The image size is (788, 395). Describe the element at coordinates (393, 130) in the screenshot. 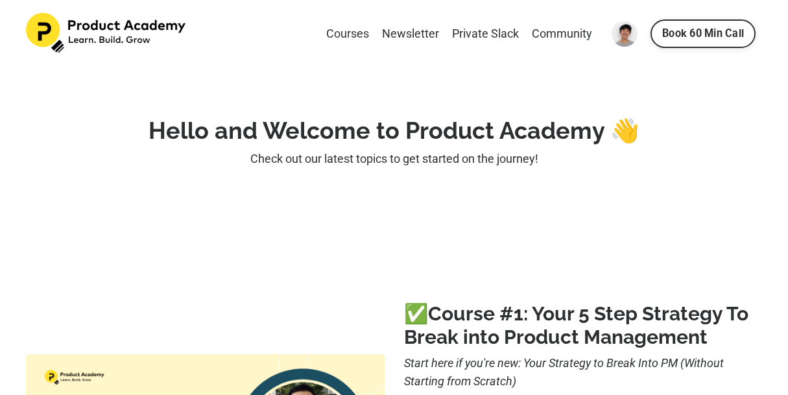

I see `strong: Hello and Welcome to Product Academy 👋` at that location.